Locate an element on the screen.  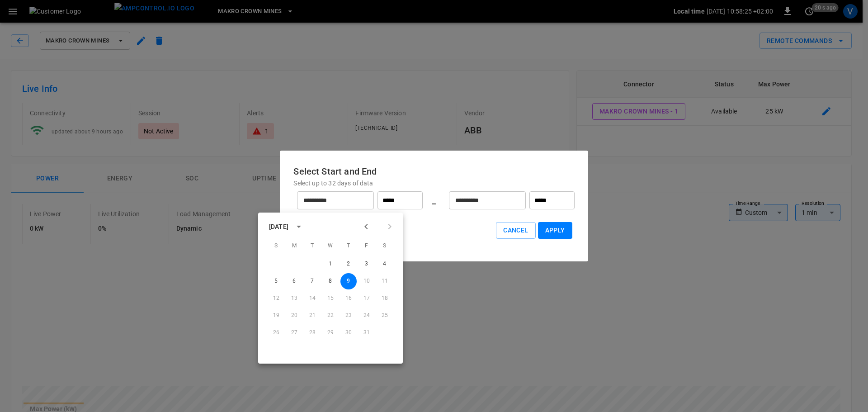
span: Wednesday is located at coordinates (330, 245).